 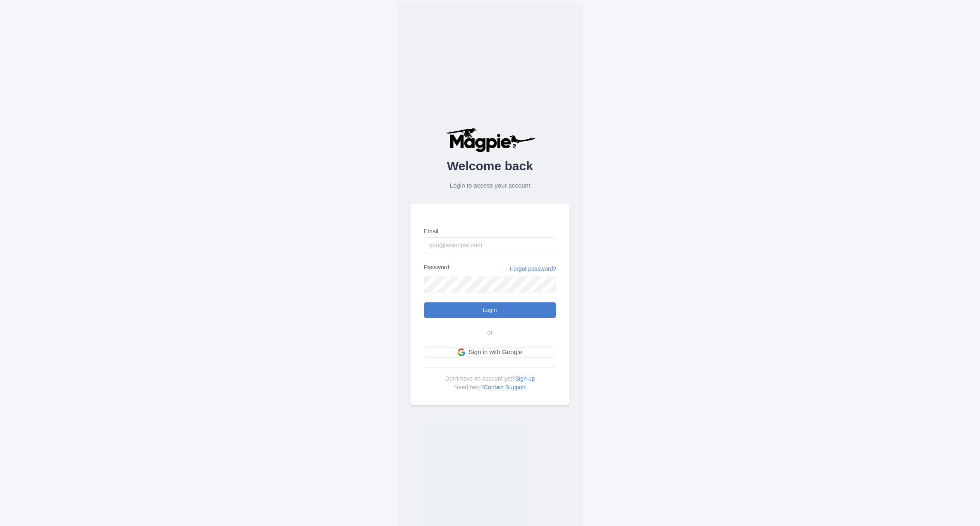 What do you see at coordinates (525, 379) in the screenshot?
I see `a: Sign up` at bounding box center [525, 379].